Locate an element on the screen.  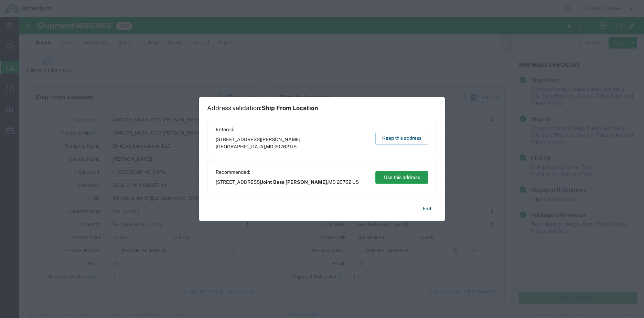
button: Use this address is located at coordinates (402, 177).